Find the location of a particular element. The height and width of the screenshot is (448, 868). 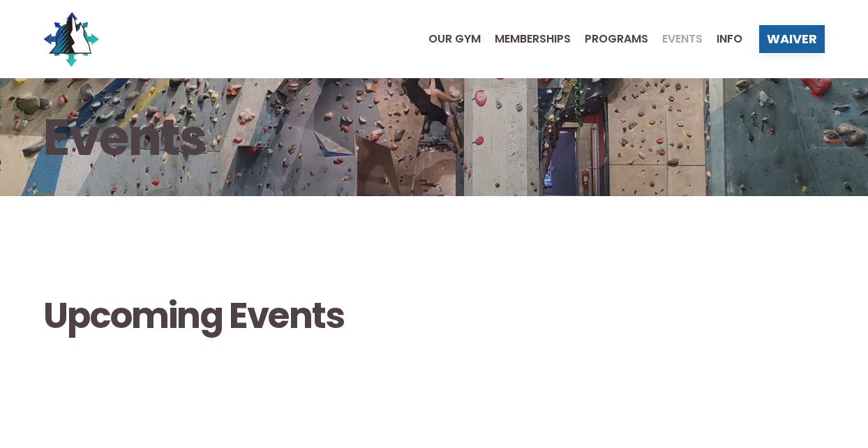

h1: Events is located at coordinates (125, 137).